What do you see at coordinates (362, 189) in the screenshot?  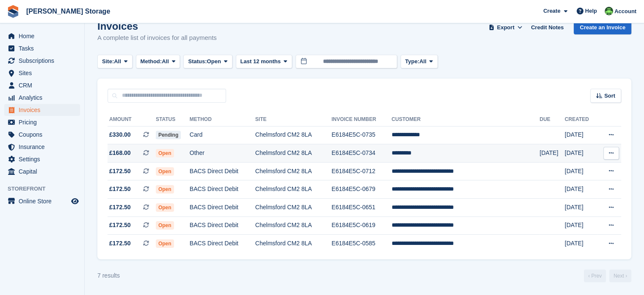 I see `td: E6184E5C-0679` at bounding box center [362, 189].